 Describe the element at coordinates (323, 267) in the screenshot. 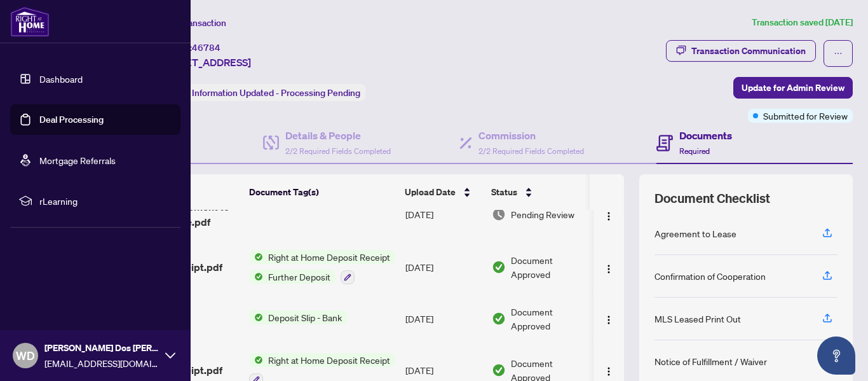

I see `button: Status IconRight at Home Deposit ReceiptStatus IconFurther Deposit` at that location.